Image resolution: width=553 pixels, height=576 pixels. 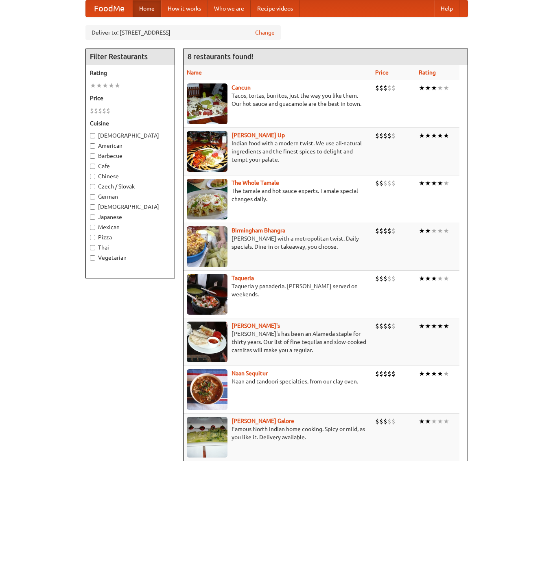 What do you see at coordinates (258, 230) in the screenshot?
I see `b: Birmingham Bhangra` at bounding box center [258, 230].